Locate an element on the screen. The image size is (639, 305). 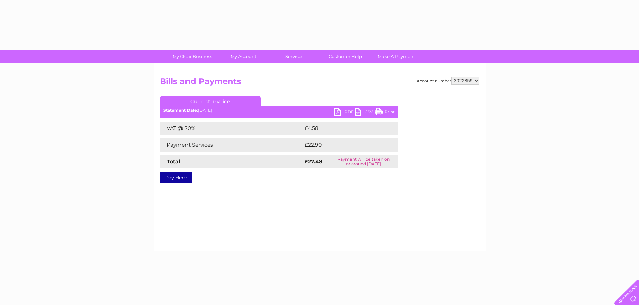
b: Statement Date: is located at coordinates (180, 110).